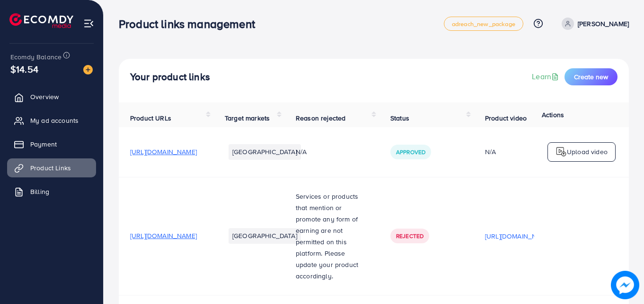  I want to click on div: N/A, so click(518, 151).